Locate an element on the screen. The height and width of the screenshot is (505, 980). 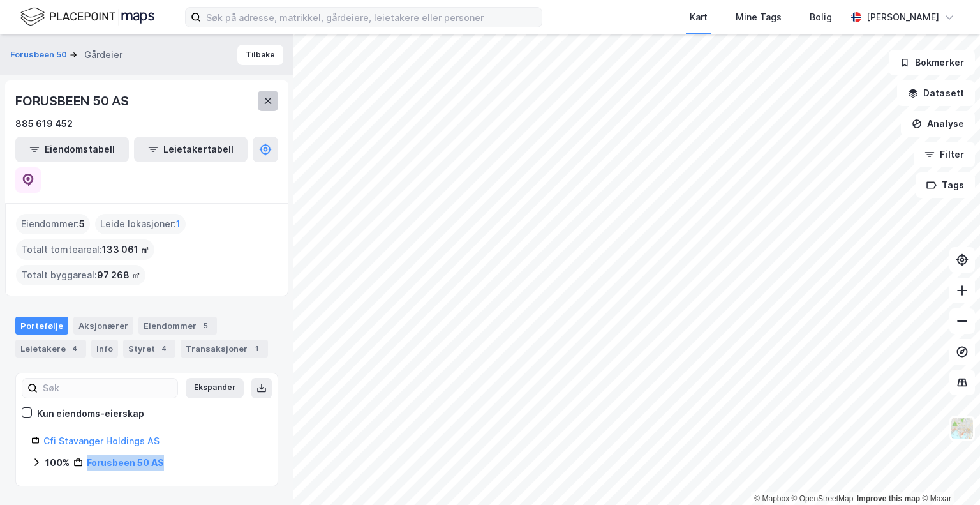
div: Aksjonærer is located at coordinates (103, 326).